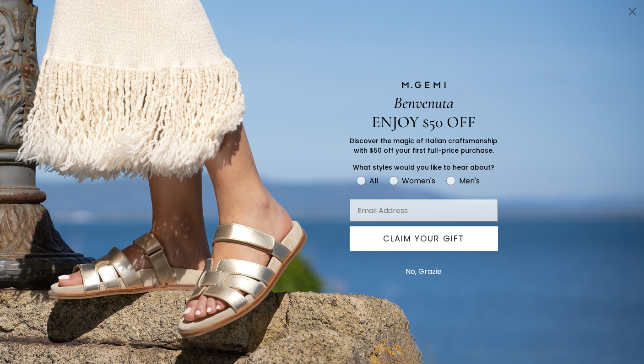 This screenshot has height=364, width=644. What do you see at coordinates (423, 167) in the screenshot?
I see `span: What styles would you like to hear about?` at bounding box center [423, 167].